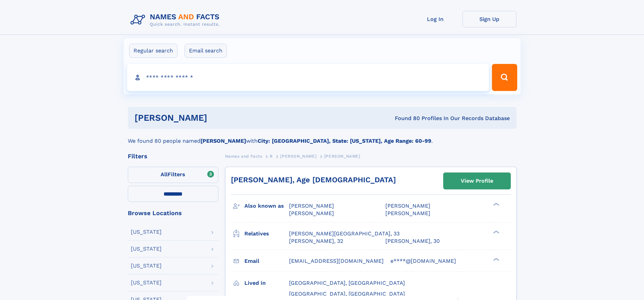  What do you see at coordinates (205, 51) in the screenshot?
I see `label: Email search` at bounding box center [205, 51].